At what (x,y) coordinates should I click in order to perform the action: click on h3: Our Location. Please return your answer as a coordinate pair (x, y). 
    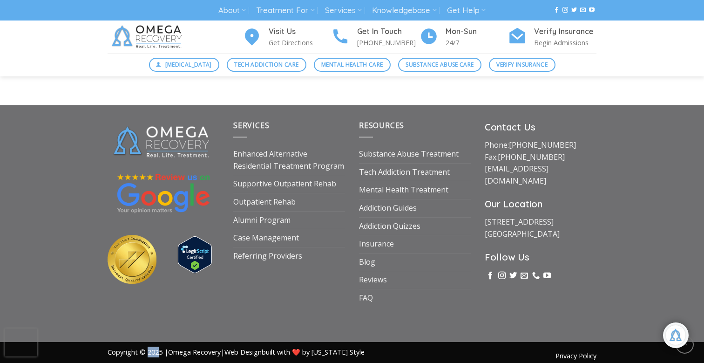
    Looking at the image, I should click on (541, 204).